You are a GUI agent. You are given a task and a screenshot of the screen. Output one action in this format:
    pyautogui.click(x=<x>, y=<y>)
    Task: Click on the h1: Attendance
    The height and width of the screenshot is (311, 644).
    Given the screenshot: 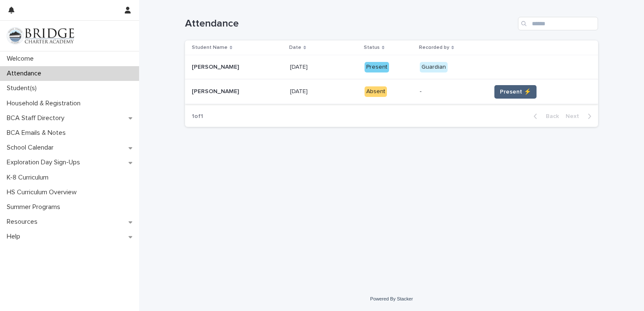 What is the action you would take?
    pyautogui.click(x=350, y=24)
    